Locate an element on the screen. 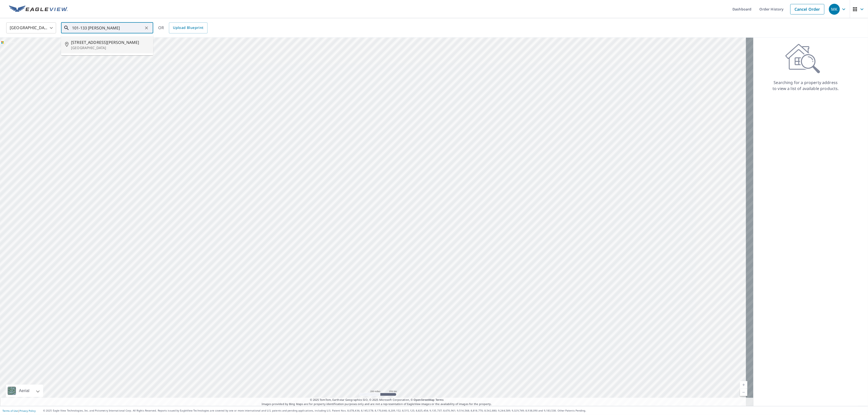 Image resolution: width=868 pixels, height=415 pixels. span: Upload Blueprint is located at coordinates (188, 28).